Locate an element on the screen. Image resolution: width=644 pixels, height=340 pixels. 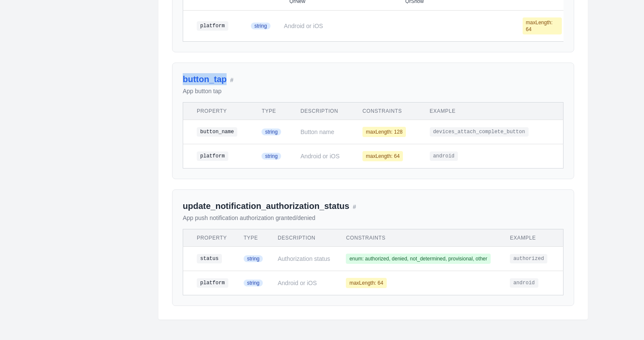
span: Authorization status is located at coordinates (304, 259).